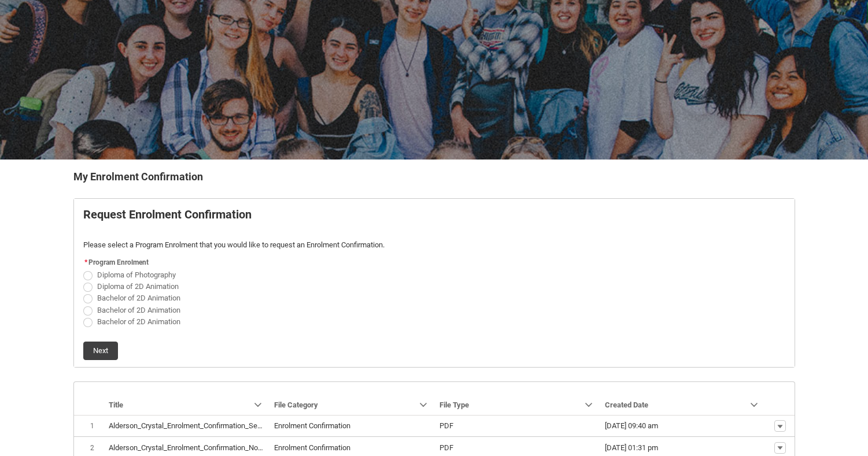  I want to click on article: REDU_Generate_Enrolment_Confirmation flow, so click(434, 283).